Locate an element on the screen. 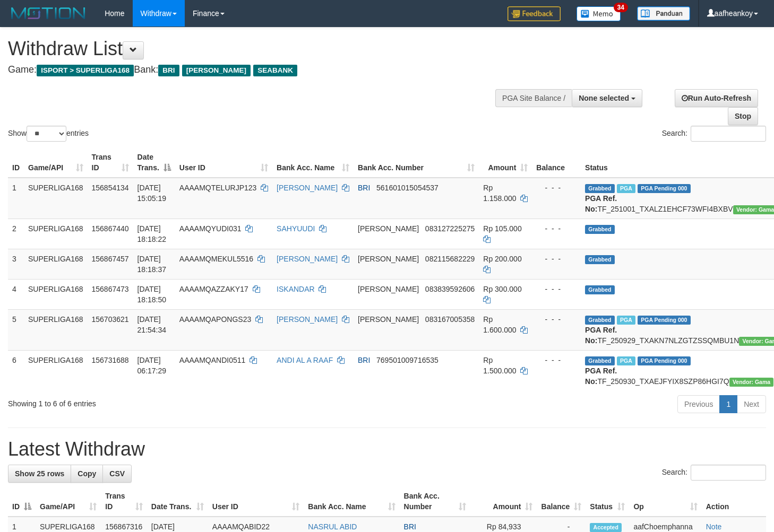 Image resolution: width=774 pixels, height=532 pixels. th: Op: activate to sort column ascending is located at coordinates (665, 501).